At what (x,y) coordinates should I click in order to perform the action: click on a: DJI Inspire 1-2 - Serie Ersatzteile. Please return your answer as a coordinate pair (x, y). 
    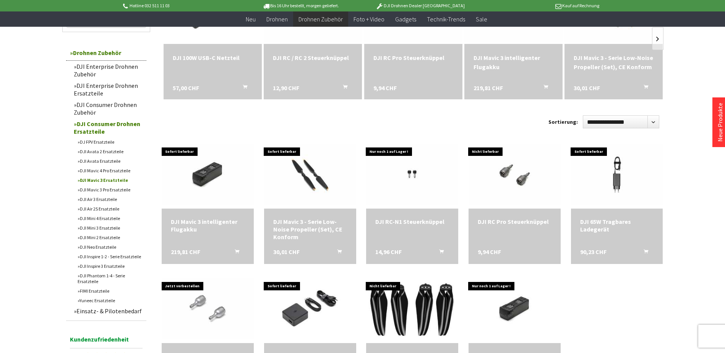
    Looking at the image, I should click on (110, 256).